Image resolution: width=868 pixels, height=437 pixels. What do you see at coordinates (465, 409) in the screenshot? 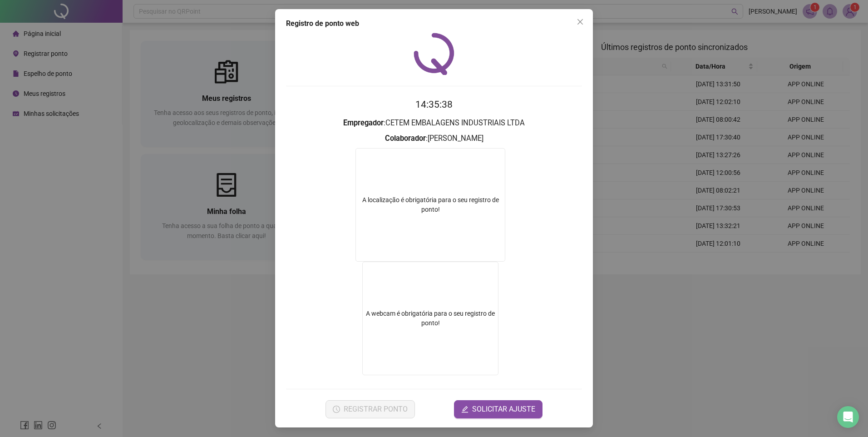
I see `span: edit` at bounding box center [465, 409].